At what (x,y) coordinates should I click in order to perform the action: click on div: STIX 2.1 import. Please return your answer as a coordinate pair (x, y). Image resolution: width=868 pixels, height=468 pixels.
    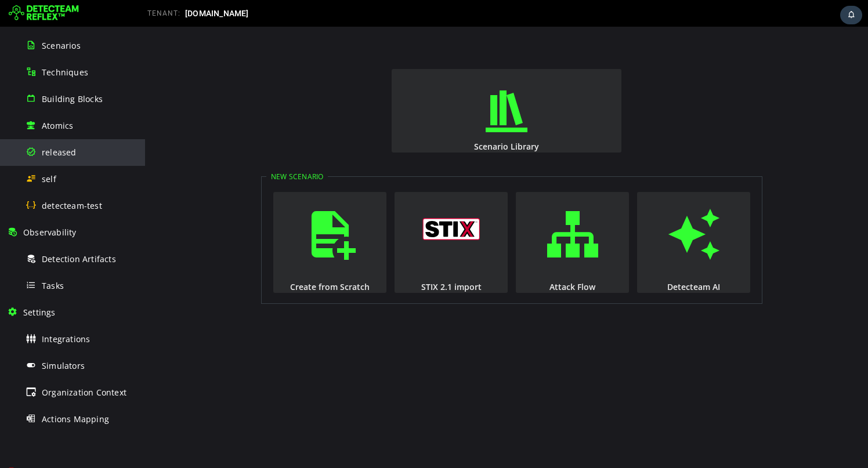
    Looking at the image, I should click on (306, 260).